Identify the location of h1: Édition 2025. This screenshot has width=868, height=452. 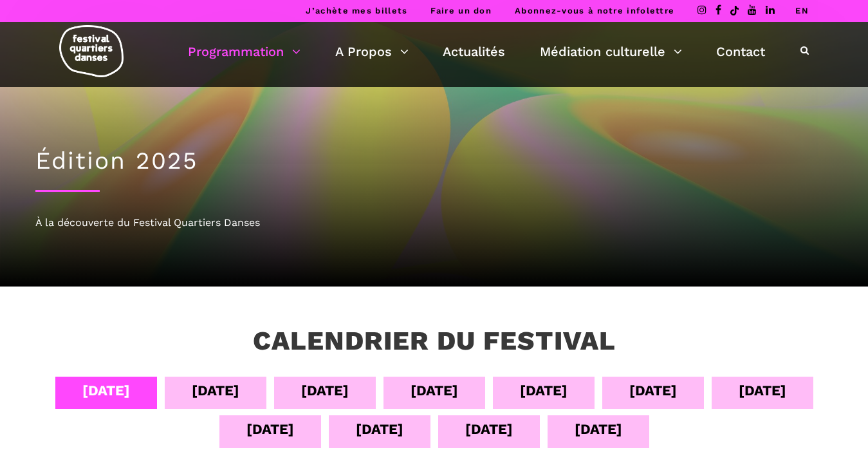
(434, 161).